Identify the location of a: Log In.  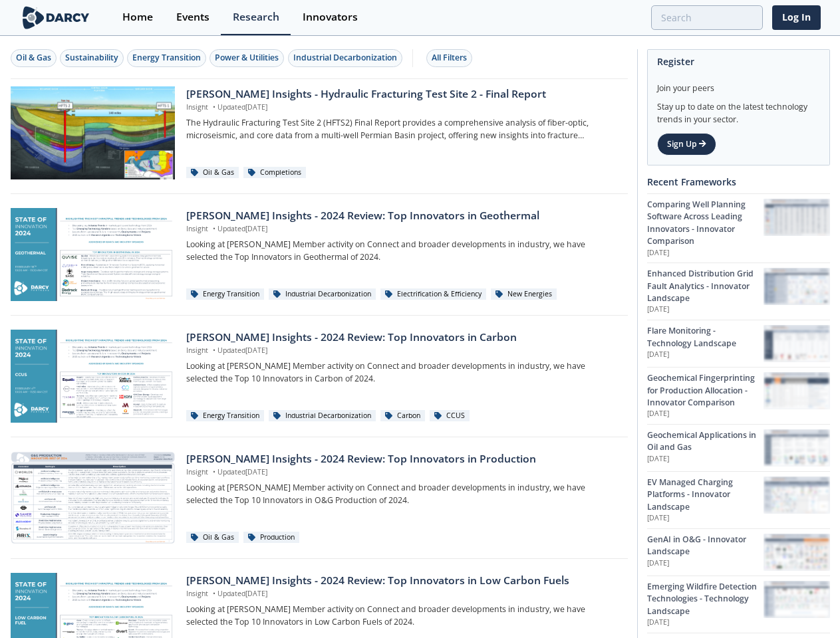
(797, 17).